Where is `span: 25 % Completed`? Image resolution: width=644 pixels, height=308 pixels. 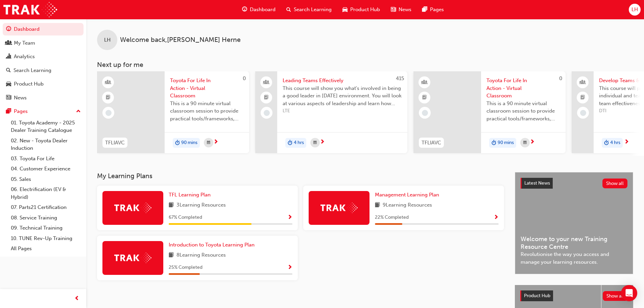 span: 25 % Completed is located at coordinates (186, 267).